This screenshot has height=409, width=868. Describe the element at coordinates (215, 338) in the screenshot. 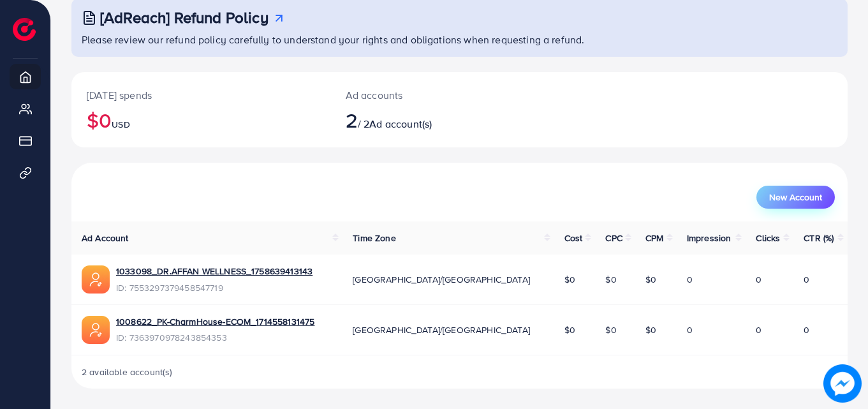

I see `span: ID: 7363970978243854353` at that location.